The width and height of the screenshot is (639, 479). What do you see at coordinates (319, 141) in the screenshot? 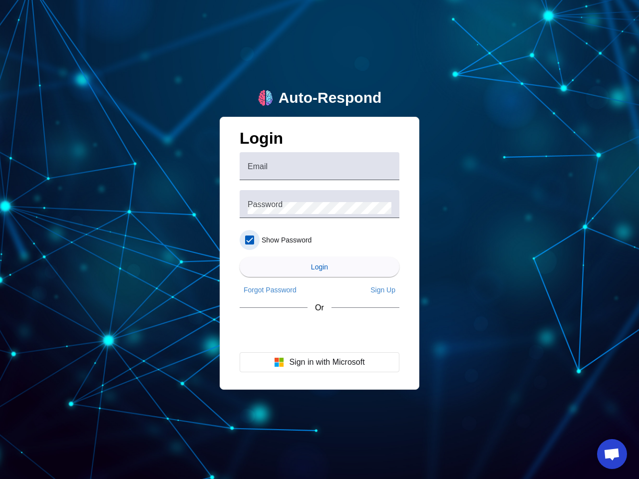
I see `h1: Login` at bounding box center [319, 141].